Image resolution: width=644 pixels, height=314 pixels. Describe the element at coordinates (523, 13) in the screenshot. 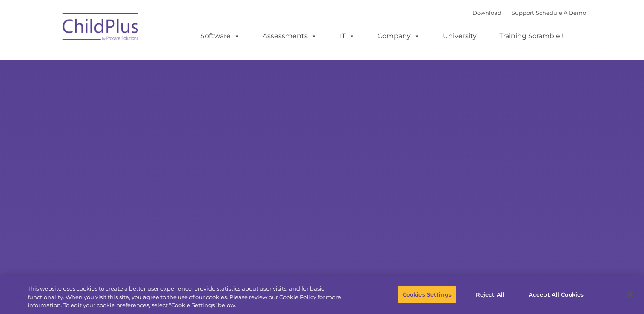

I see `a: Support` at that location.